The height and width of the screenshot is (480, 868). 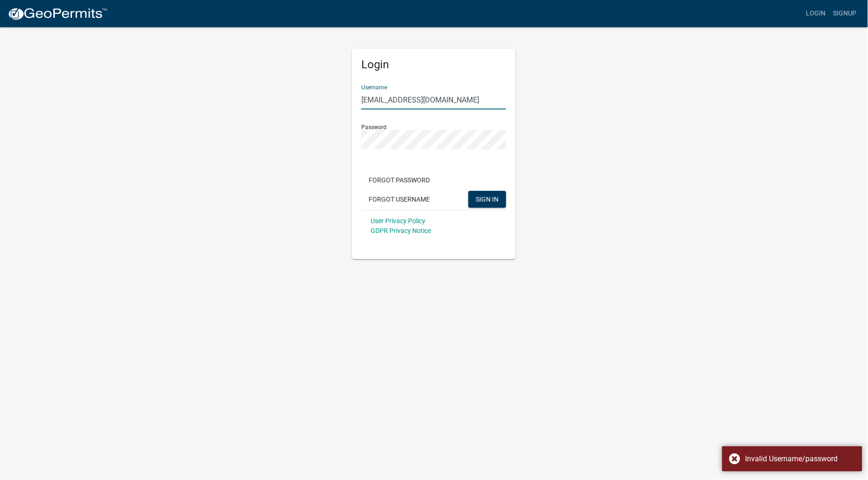 I want to click on span: SIGN IN, so click(x=487, y=199).